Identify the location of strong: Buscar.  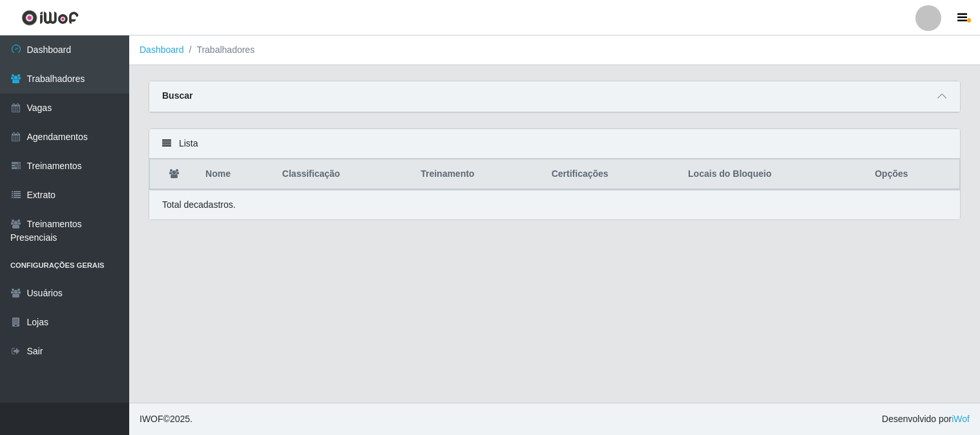
(177, 95).